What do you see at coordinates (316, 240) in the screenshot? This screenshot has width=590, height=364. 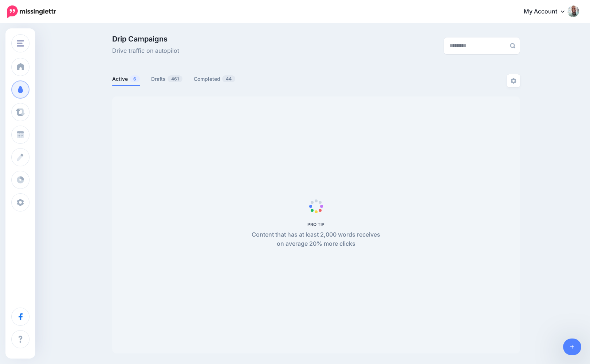 I see `p: Content that has at least 2,000 words receives on average 20% more clicks` at bounding box center [316, 240].